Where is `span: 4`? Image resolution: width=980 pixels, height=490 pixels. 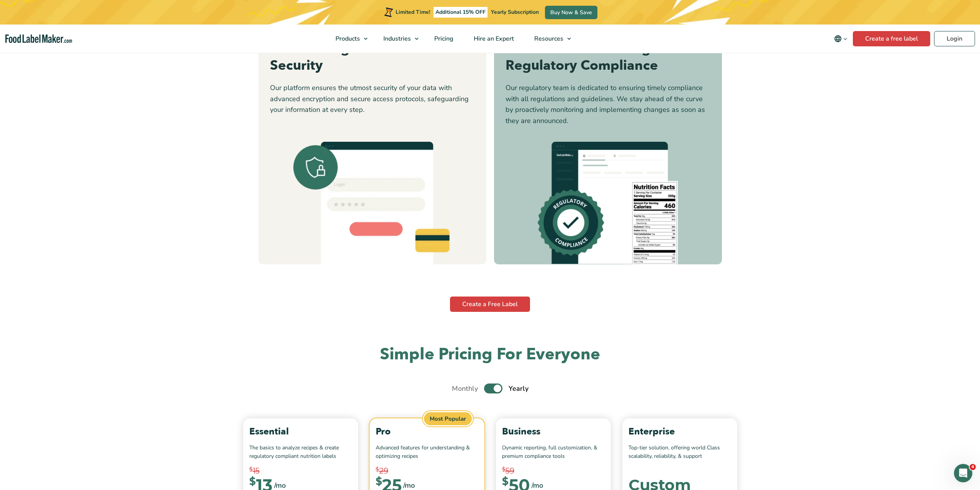 span: 4 is located at coordinates (973, 467).